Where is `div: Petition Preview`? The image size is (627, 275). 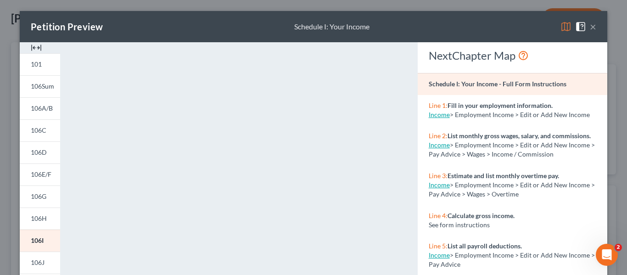
div: Petition Preview is located at coordinates (67, 27).